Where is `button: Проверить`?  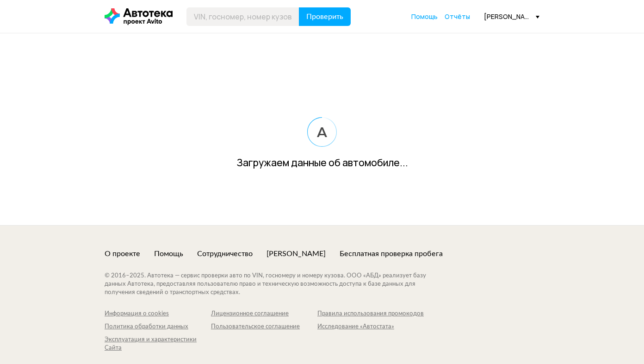 button: Проверить is located at coordinates (325, 17).